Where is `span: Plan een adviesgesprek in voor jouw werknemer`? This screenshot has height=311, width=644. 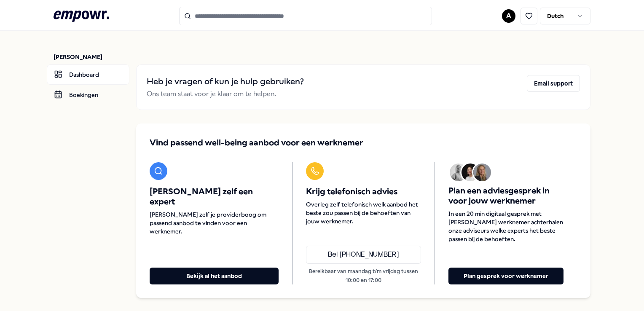
span: Plan een adviesgesprek in voor jouw werknemer is located at coordinates (506, 196).